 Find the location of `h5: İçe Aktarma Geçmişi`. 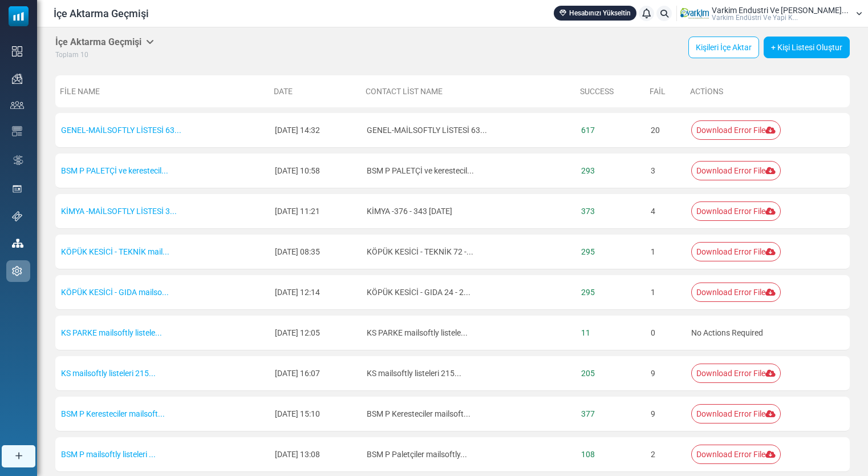

h5: İçe Aktarma Geçmişi is located at coordinates (105, 41).